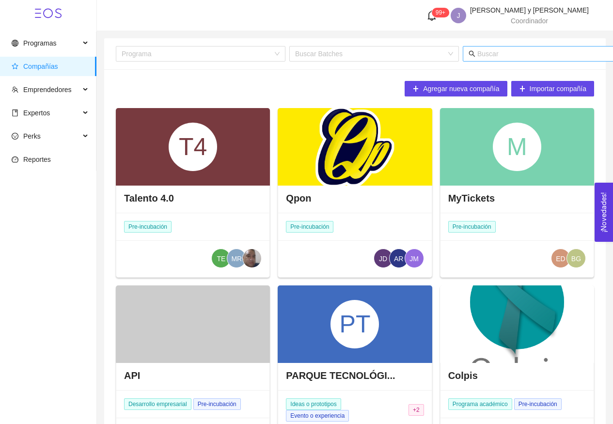 The width and height of the screenshot is (613, 424). Describe the element at coordinates (298, 198) in the screenshot. I see `h4: Qpon` at that location.